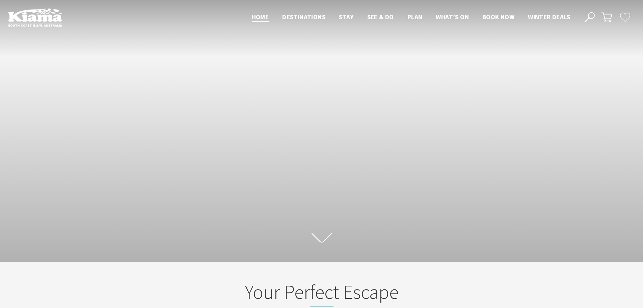 Image resolution: width=643 pixels, height=308 pixels. Describe the element at coordinates (498, 17) in the screenshot. I see `span: Book now` at that location.